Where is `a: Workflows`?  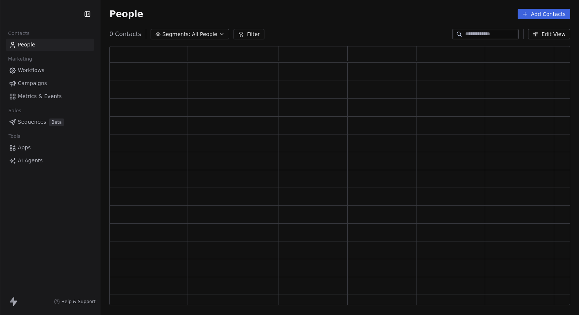 a: Workflows is located at coordinates (50, 70).